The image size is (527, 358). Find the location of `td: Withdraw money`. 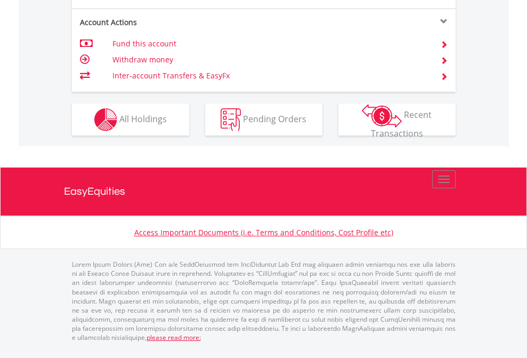

td: Withdraw money is located at coordinates (270, 60).